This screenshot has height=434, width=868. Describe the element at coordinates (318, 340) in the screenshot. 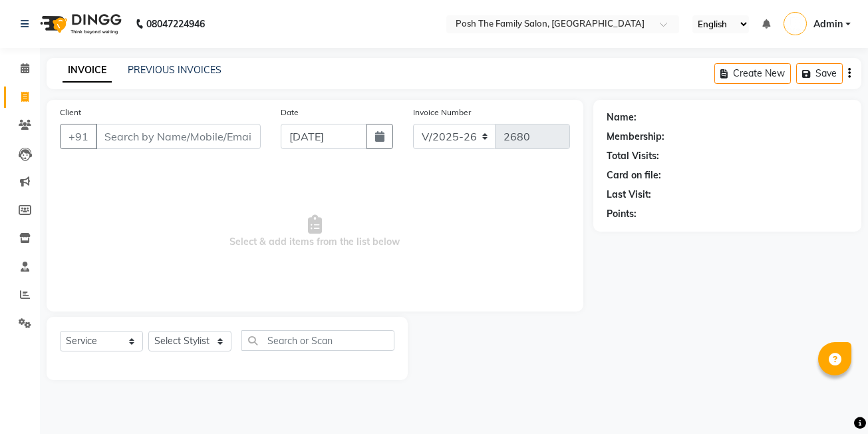

I see `input: Search or Scan` at that location.